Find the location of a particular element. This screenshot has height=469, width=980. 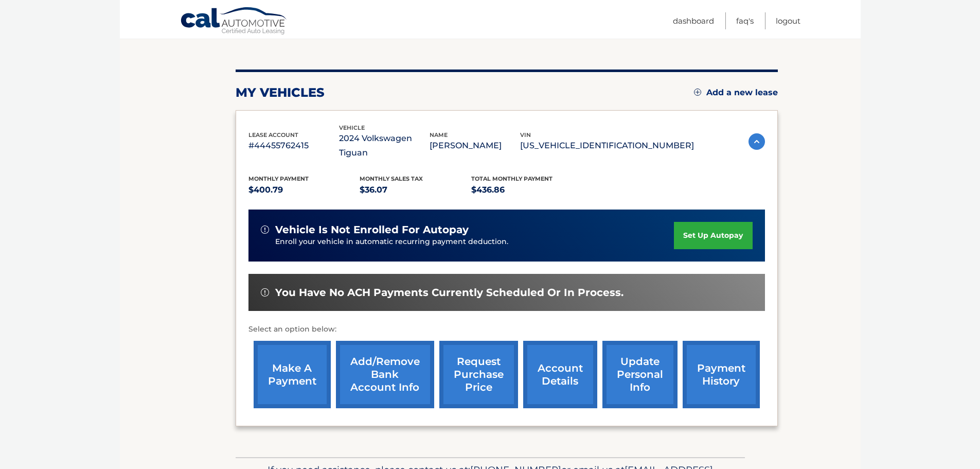

h2: my vehicles is located at coordinates (280, 93).